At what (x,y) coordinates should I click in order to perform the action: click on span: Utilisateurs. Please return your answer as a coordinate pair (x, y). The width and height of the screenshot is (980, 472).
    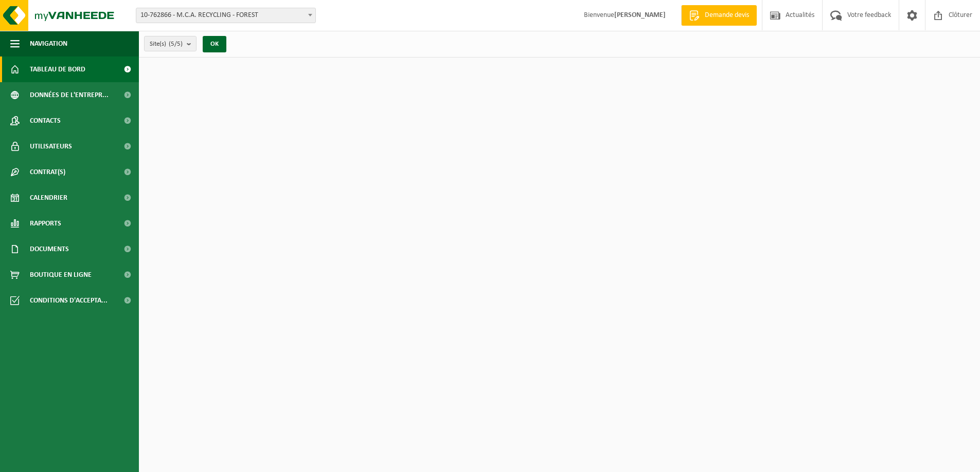
    Looking at the image, I should click on (51, 147).